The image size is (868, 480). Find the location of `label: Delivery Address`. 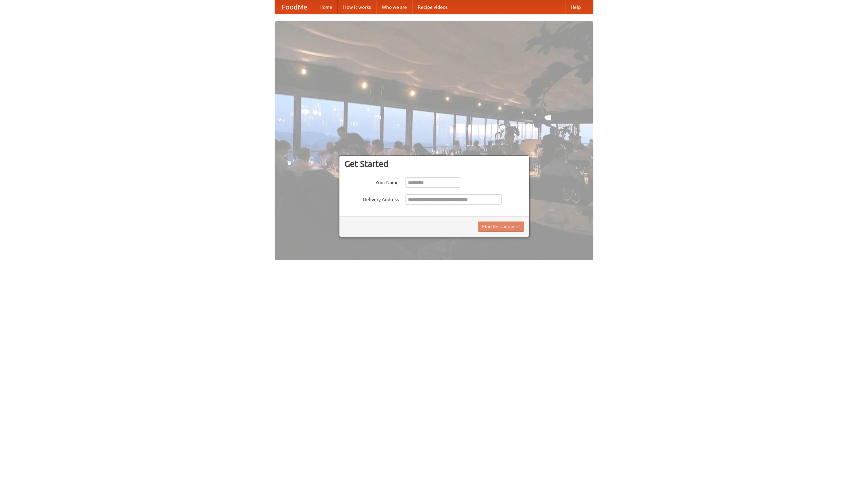

label: Delivery Address is located at coordinates (372, 199).